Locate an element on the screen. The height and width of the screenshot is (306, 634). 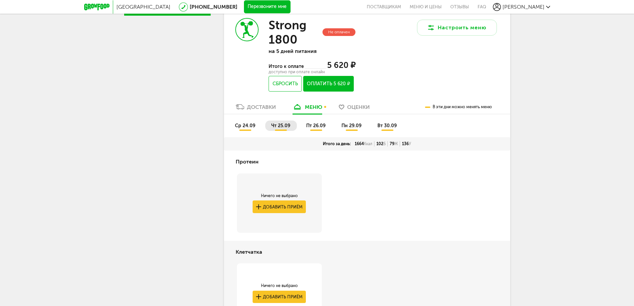
button: Настроить меню is located at coordinates (457, 28).